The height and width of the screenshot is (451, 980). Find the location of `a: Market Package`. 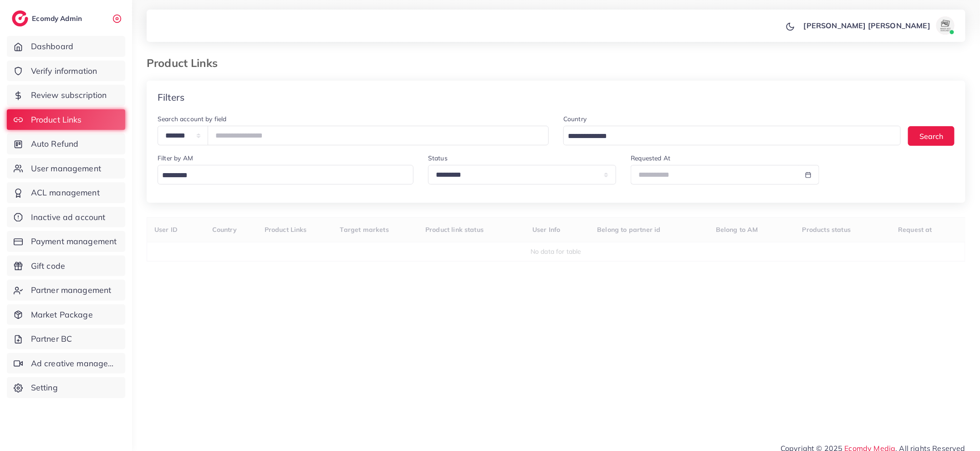

a: Market Package is located at coordinates (66, 315).